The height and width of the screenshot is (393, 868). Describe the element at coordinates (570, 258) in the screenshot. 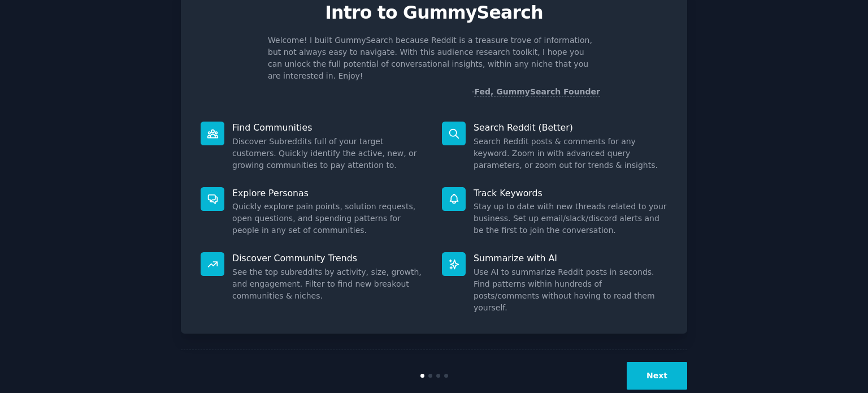

I see `p: Summarize with AI` at that location.